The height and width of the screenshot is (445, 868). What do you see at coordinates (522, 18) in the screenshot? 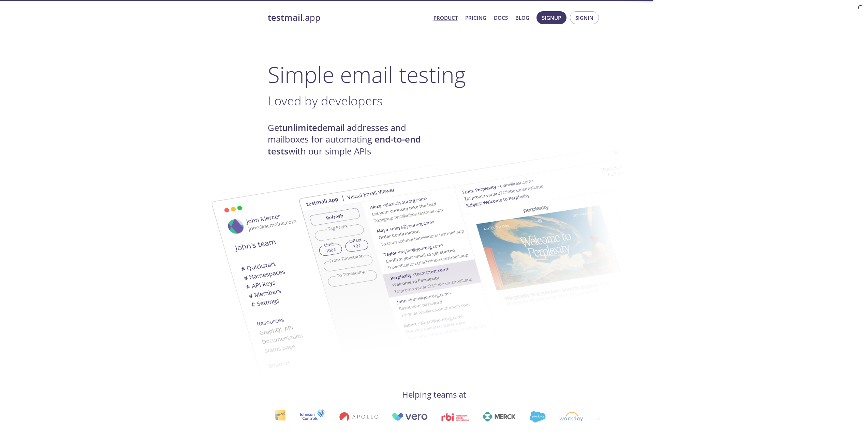
I see `a: Blog` at bounding box center [522, 18].